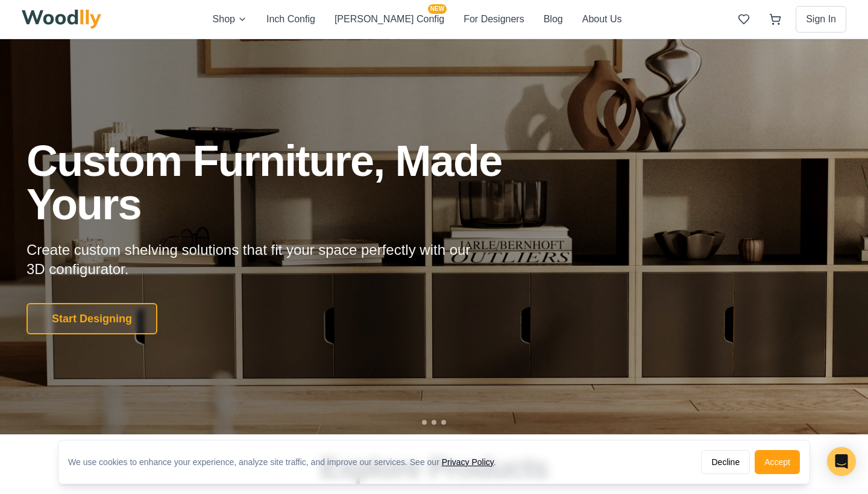 The image size is (868, 494). What do you see at coordinates (820, 19) in the screenshot?
I see `button: Sign In` at bounding box center [820, 19].